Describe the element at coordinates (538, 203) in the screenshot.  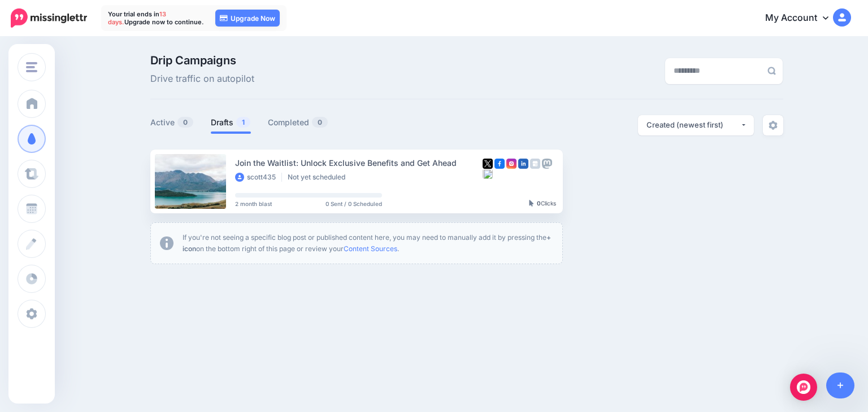
I see `b: 0` at that location.